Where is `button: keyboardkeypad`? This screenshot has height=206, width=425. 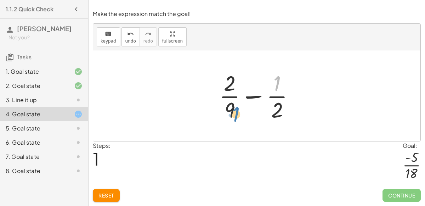 button: keyboardkeypad is located at coordinates (108, 37).